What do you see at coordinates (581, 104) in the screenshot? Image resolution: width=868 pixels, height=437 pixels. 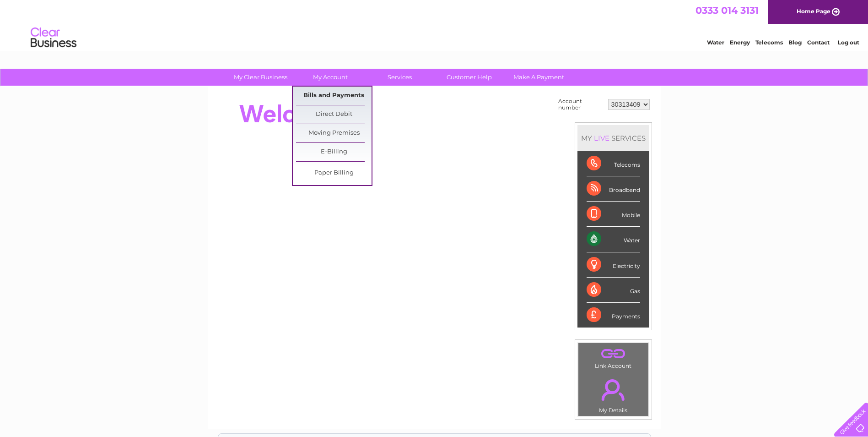 I see `td: Account number` at bounding box center [581, 104].